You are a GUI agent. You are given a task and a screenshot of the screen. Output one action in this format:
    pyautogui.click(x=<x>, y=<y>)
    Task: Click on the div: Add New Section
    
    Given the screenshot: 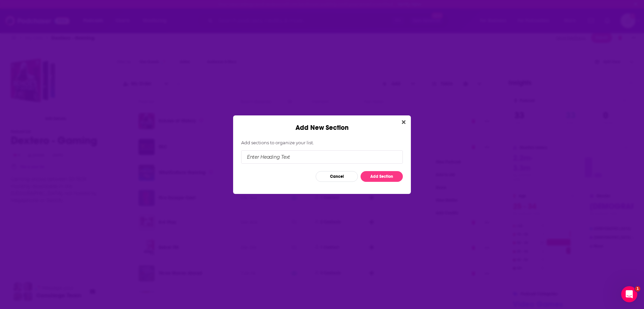 What is the action you would take?
    pyautogui.click(x=322, y=123)
    